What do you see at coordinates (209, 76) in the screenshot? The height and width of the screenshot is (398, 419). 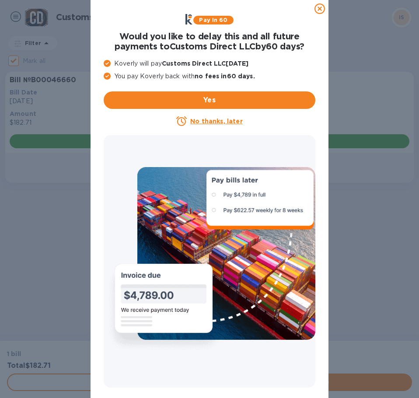 I see `p: You pay Koverly back with` at bounding box center [209, 76].